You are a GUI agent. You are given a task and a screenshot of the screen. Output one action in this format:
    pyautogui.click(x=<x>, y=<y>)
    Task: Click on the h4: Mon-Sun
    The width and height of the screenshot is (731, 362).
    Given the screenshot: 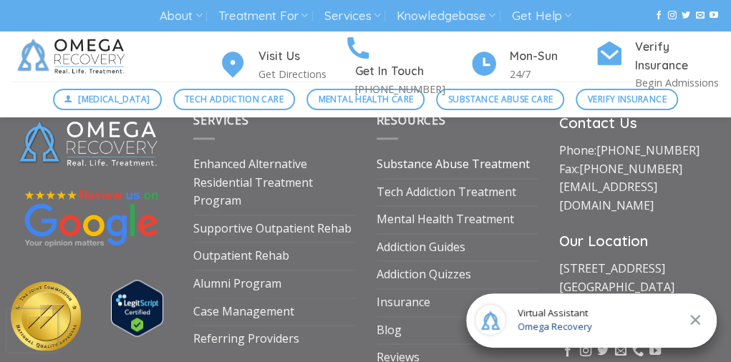 What is the action you would take?
    pyautogui.click(x=552, y=57)
    